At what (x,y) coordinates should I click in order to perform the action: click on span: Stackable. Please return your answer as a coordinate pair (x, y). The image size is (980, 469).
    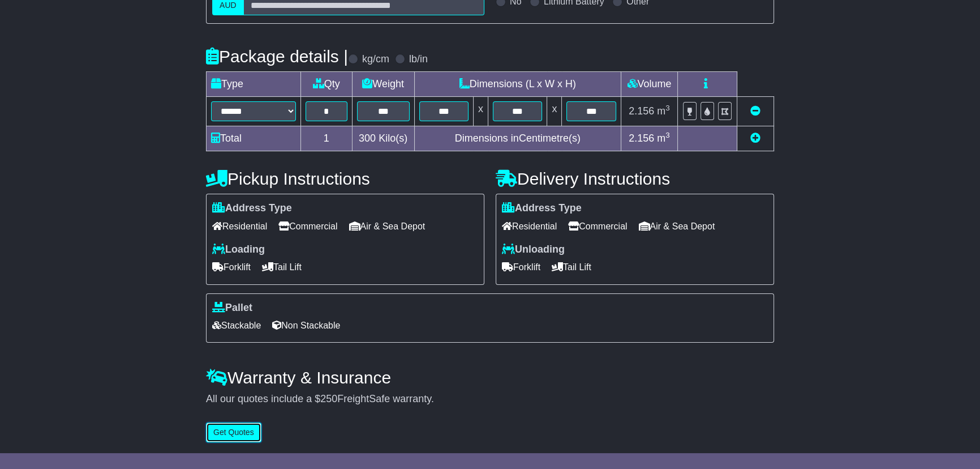
    Looking at the image, I should click on (236, 325).